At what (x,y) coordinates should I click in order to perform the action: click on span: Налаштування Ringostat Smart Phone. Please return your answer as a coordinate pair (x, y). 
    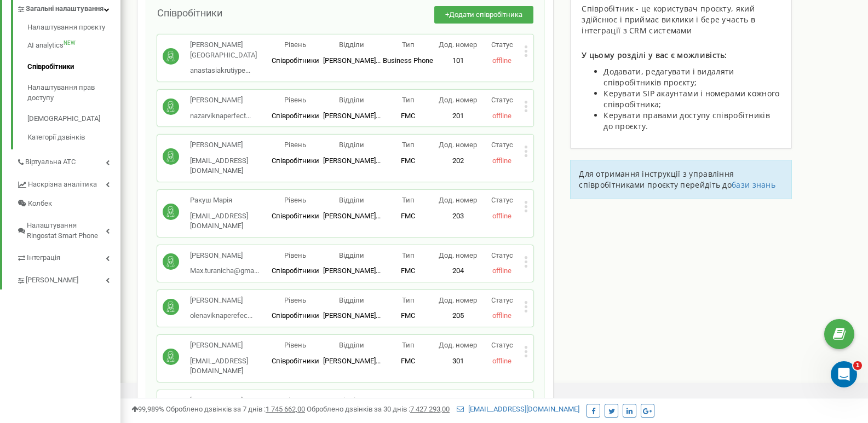
    Looking at the image, I should click on (66, 230).